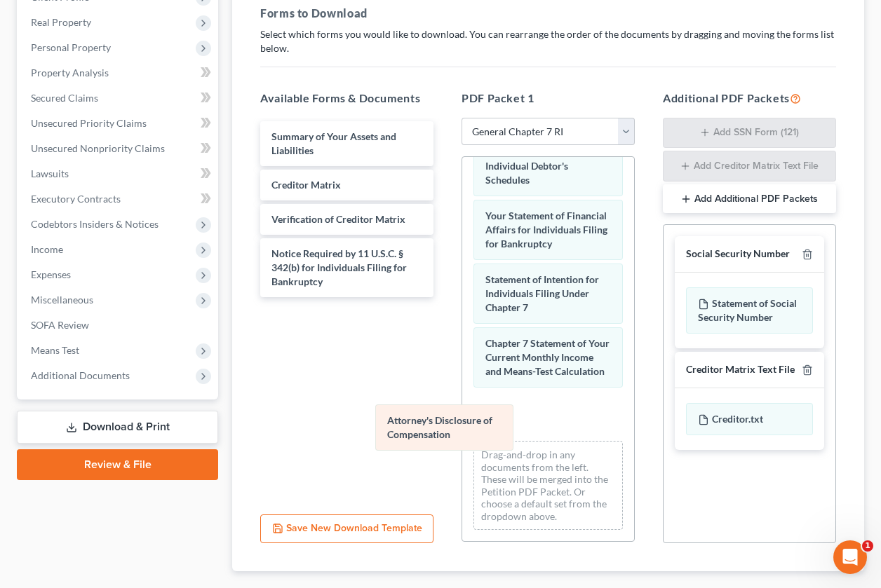 The image size is (881, 588). What do you see at coordinates (749, 199) in the screenshot?
I see `button: Add Additional PDF Packets` at bounding box center [749, 199].